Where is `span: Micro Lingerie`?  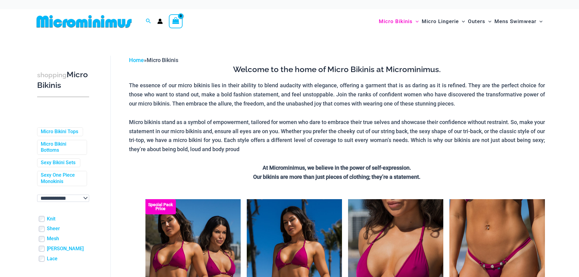
span: Micro Lingerie is located at coordinates (440, 21).